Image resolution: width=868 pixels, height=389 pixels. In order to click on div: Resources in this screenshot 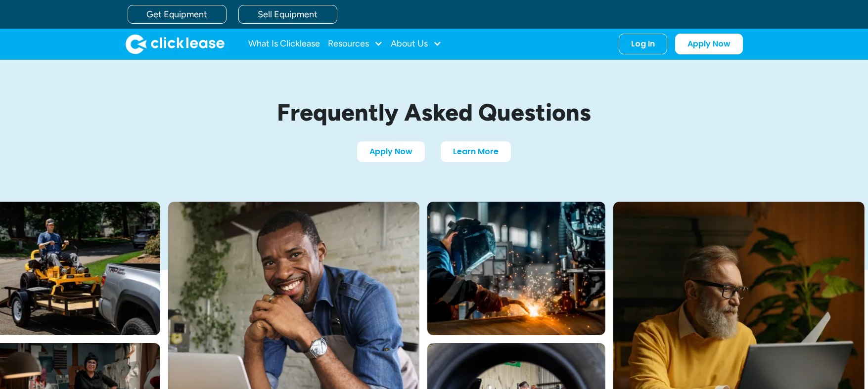, I will do `click(355, 44)`.